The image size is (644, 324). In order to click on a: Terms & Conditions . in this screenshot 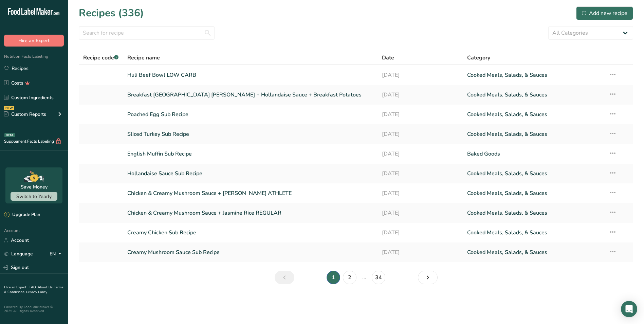, I will do `click(33, 290)`.